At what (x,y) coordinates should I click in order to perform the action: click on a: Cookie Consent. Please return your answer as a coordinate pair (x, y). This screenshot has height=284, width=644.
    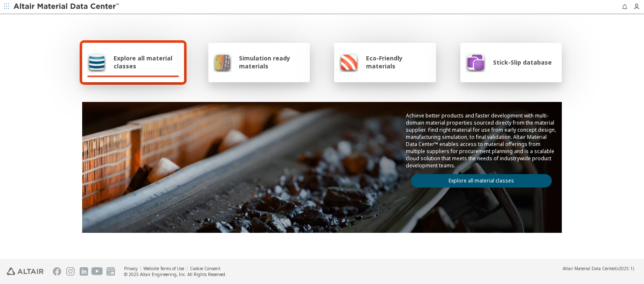
    Looking at the image, I should click on (205, 269).